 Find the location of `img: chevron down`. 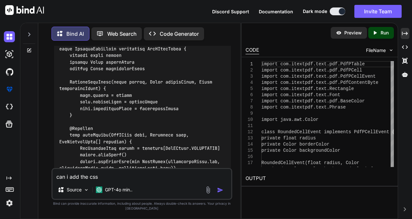

img: chevron down is located at coordinates (391, 50).